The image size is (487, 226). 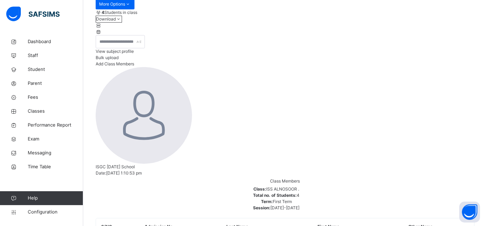 I want to click on span: Total no. of Students:, so click(x=275, y=195).